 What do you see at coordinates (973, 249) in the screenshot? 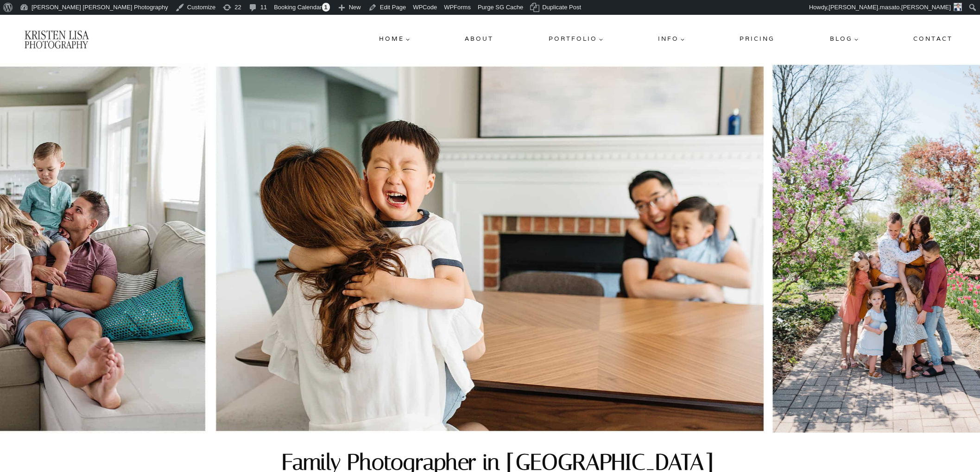
I see `button: Next slide` at bounding box center [973, 249].